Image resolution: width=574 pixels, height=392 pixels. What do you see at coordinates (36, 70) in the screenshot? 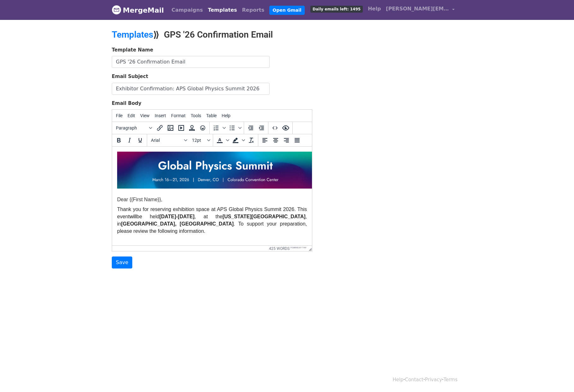
I see `span: be held` at bounding box center [36, 70].